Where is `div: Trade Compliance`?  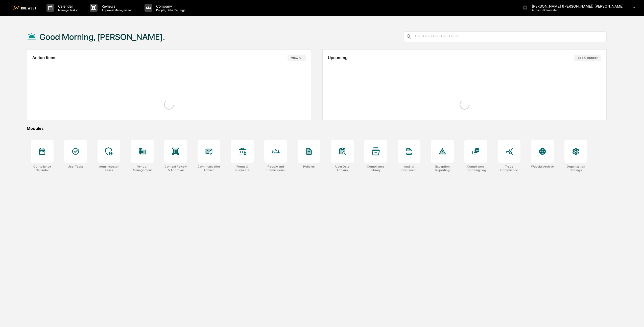 div: Trade Compliance is located at coordinates (509, 168).